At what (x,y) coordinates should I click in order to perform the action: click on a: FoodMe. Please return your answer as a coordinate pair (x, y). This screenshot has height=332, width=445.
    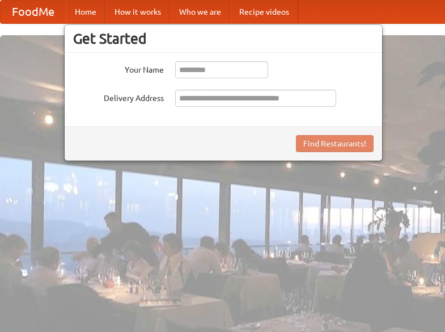
    Looking at the image, I should click on (33, 12).